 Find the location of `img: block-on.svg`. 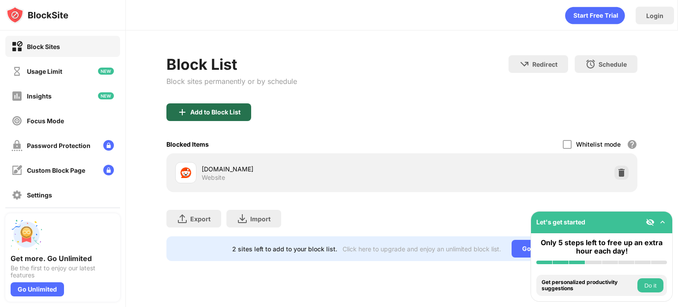

img: block-on.svg is located at coordinates (17, 46).